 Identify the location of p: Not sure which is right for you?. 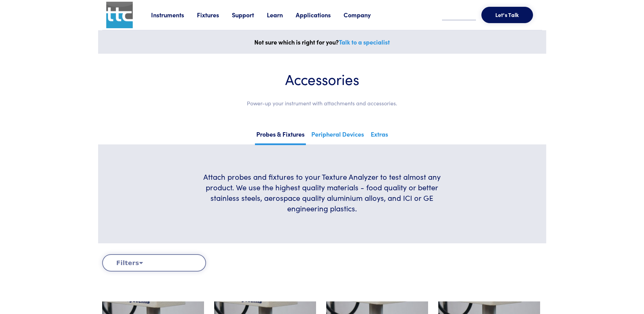
(323, 42).